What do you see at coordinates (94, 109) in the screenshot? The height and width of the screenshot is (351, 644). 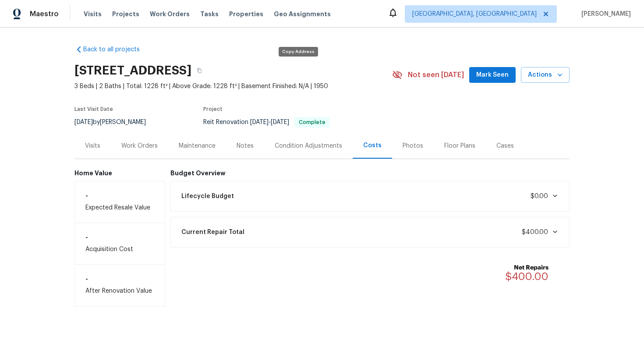 I see `span: Last Visit Date` at bounding box center [94, 109].